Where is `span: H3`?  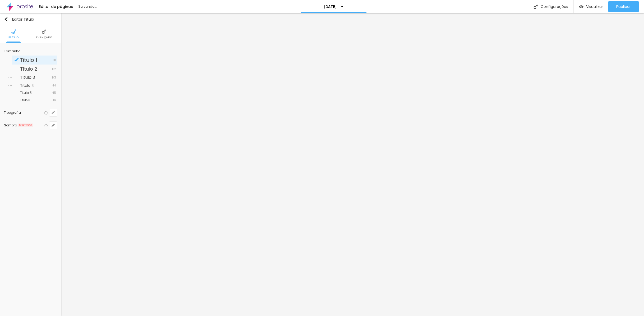 span: H3 is located at coordinates (54, 77).